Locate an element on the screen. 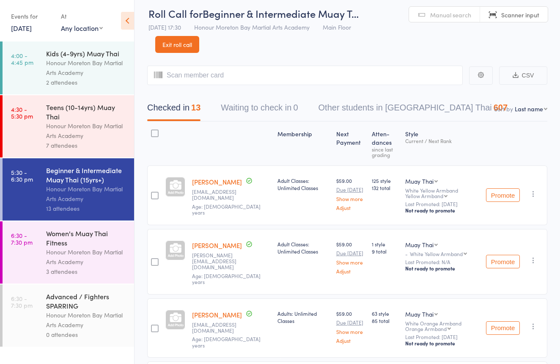 This screenshot has height=364, width=560. div: 13 attendees is located at coordinates (86, 208).